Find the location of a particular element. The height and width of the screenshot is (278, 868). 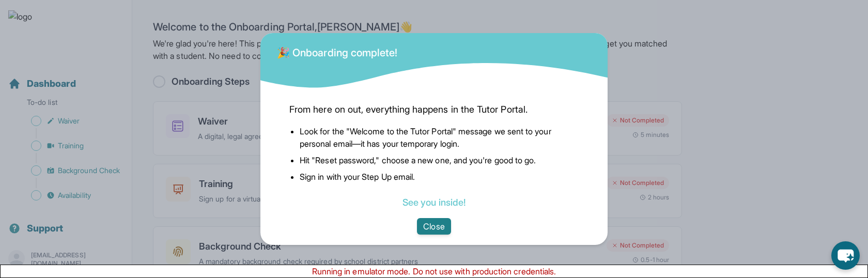

li: Sign in with your Step Up email. is located at coordinates (439, 177).